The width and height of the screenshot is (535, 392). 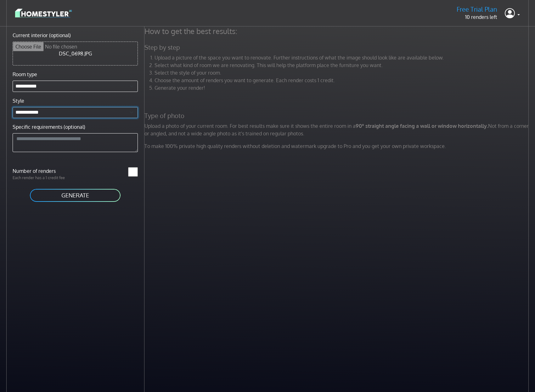 What do you see at coordinates (337, 146) in the screenshot?
I see `p: To make 100% private high quality renders without deletion and watermark upgrade to Pro and you g...` at bounding box center [337, 146].